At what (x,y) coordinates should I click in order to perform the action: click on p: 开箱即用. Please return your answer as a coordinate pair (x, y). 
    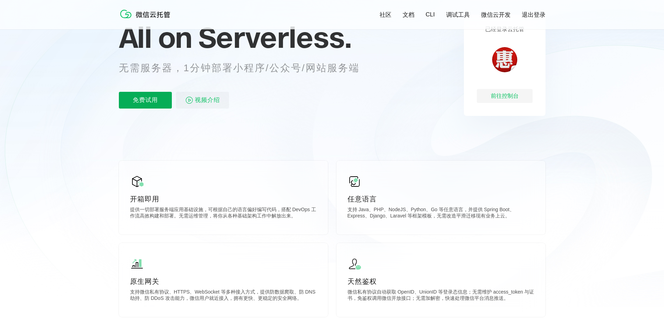
    Looking at the image, I should click on (223, 199).